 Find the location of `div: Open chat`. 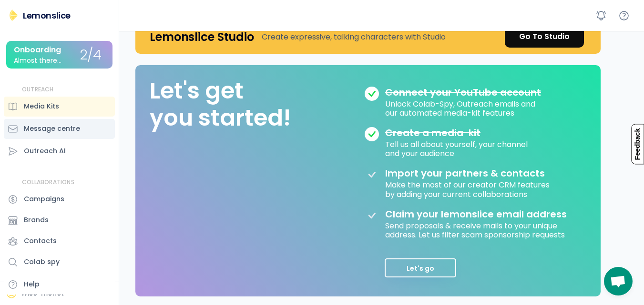

div: Open chat is located at coordinates (618, 281).